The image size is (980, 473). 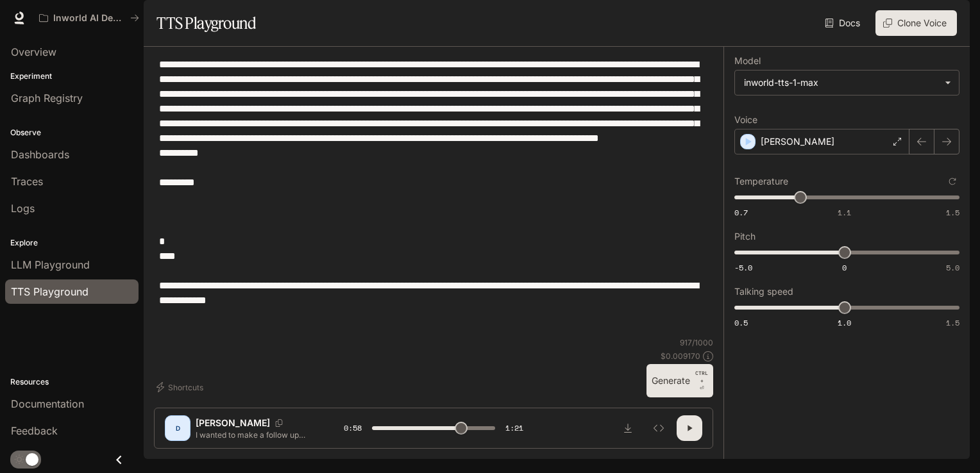 What do you see at coordinates (515, 428) in the screenshot?
I see `span: 1:21` at bounding box center [515, 428].